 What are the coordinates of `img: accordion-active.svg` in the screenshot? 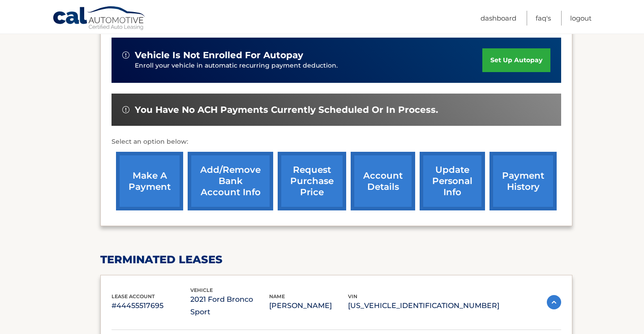 It's located at (554, 302).